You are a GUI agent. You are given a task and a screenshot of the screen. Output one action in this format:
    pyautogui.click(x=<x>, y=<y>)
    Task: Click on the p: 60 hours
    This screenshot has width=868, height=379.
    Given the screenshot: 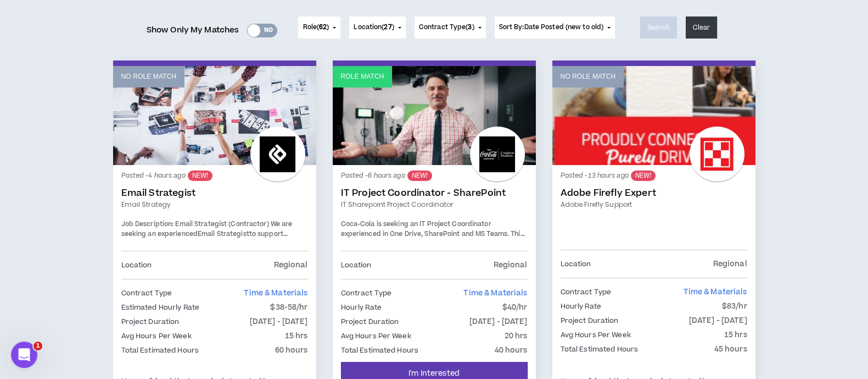 What is the action you would take?
    pyautogui.click(x=291, y=350)
    